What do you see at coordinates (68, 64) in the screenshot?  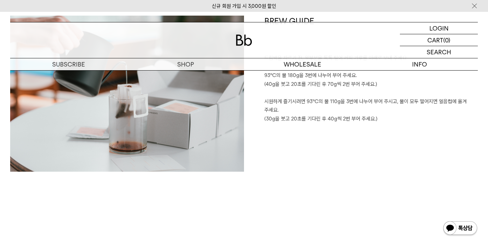 I see `p: SUBSCRIBE` at bounding box center [68, 64].